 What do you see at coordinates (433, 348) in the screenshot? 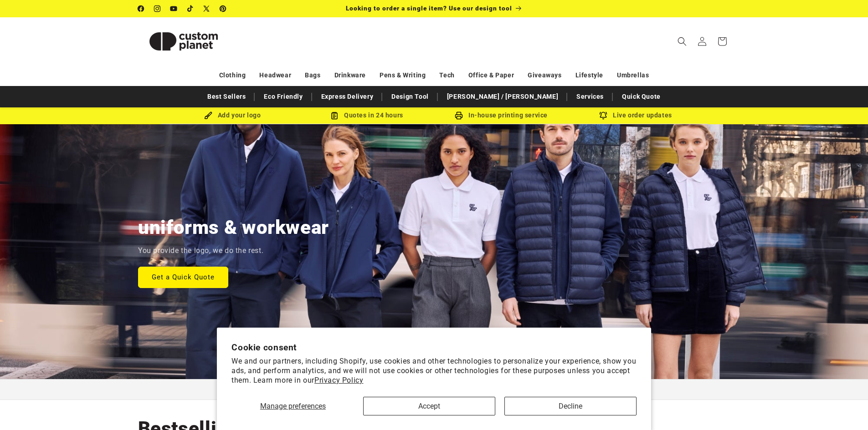
I see `h2: Cookie consent` at bounding box center [433, 348].